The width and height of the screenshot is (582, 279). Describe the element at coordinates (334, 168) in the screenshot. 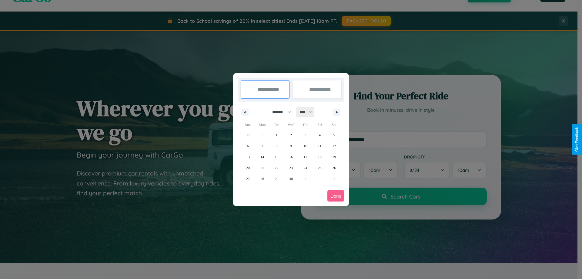

I see `button: 26` at that location.